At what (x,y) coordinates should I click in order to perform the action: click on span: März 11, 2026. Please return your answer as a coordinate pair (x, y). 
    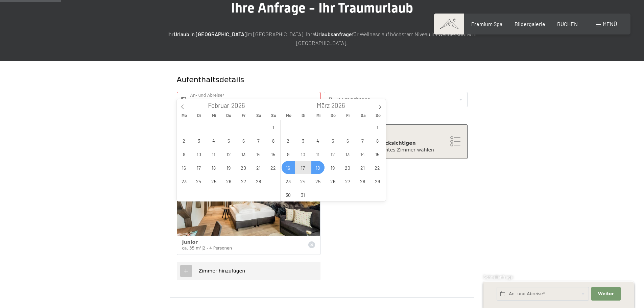
    Looking at the image, I should click on (317, 154).